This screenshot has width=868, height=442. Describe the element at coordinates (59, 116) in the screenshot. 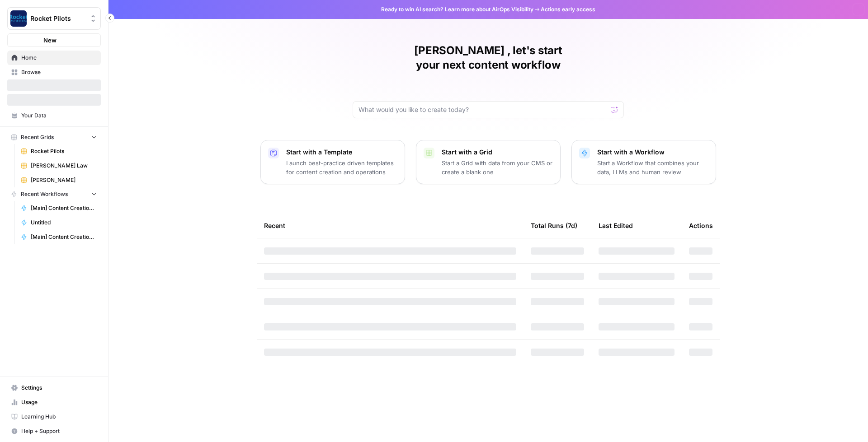

I see `span: Your Data` at that location.